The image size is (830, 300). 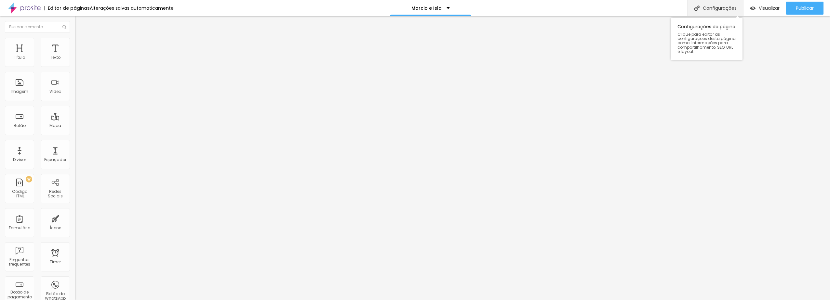 What do you see at coordinates (55, 58) in the screenshot?
I see `div: Texto` at bounding box center [55, 58].